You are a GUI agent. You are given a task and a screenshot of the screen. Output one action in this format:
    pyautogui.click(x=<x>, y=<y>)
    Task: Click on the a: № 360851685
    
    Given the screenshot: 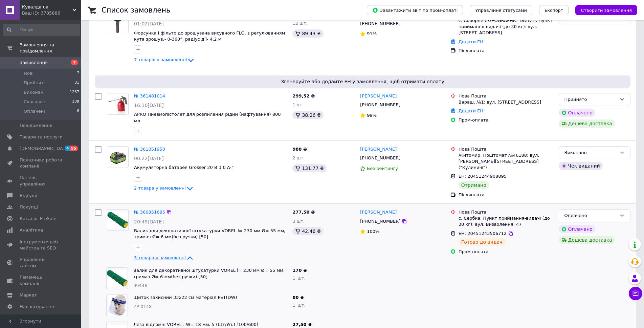 What is the action you would take?
    pyautogui.click(x=150, y=212)
    